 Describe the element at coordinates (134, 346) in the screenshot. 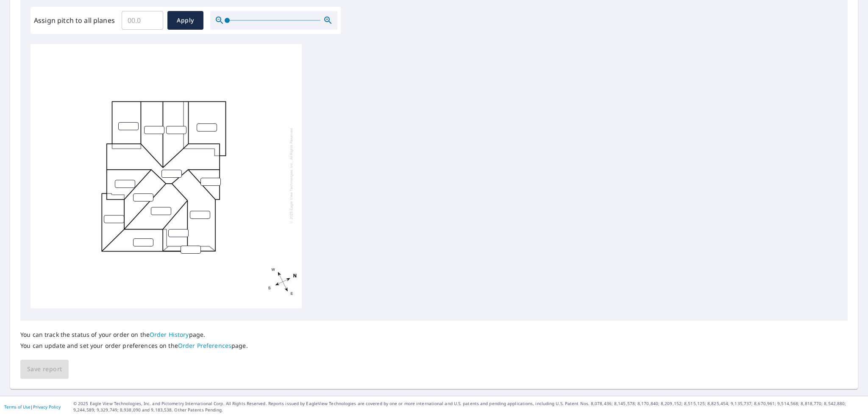

I see `p: You can update and set your order preferences on the page.` at that location.